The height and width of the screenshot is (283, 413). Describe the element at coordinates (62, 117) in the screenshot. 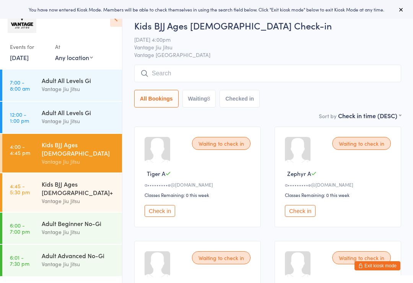

I see `a: 12:00 -1:00 pmAdult All Levels GiVantage Jiu Jitsu` at that location.